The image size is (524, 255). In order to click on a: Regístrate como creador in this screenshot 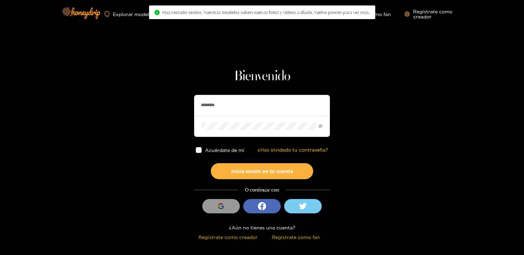, I will do `click(435, 14)`.